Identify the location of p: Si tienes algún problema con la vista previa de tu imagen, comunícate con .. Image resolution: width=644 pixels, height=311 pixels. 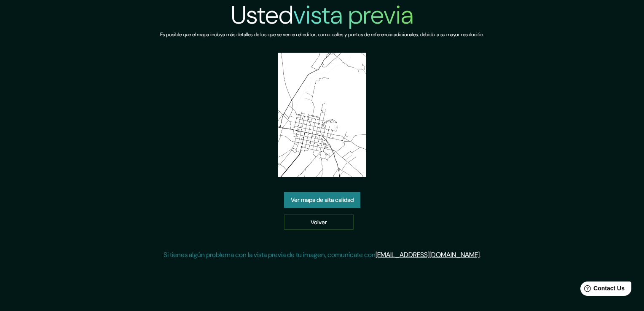
(322, 255).